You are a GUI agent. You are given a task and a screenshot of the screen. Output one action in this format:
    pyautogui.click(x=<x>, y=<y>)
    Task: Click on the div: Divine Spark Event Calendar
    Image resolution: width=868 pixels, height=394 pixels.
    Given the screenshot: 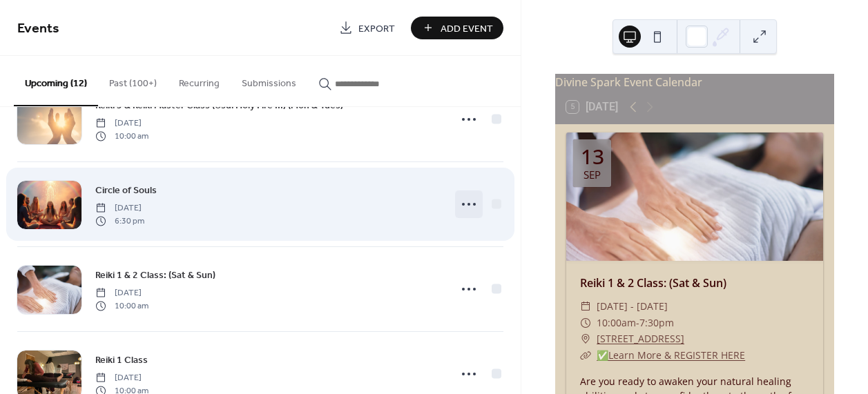 What is the action you would take?
    pyautogui.click(x=695, y=82)
    